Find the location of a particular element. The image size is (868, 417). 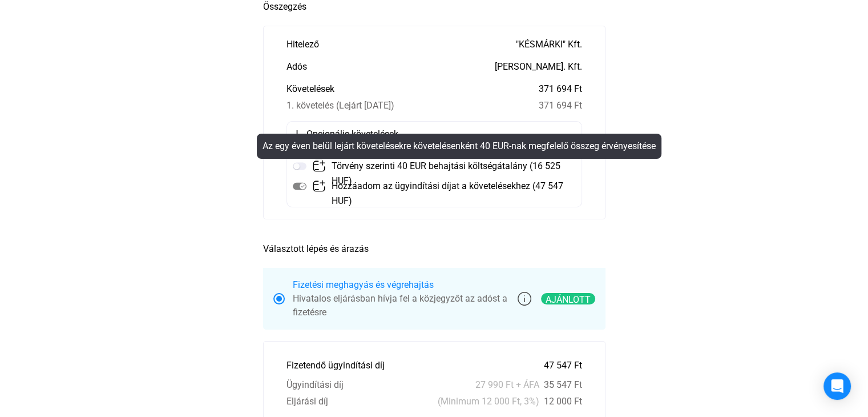

font: Ügyindítási díj is located at coordinates (315, 385).